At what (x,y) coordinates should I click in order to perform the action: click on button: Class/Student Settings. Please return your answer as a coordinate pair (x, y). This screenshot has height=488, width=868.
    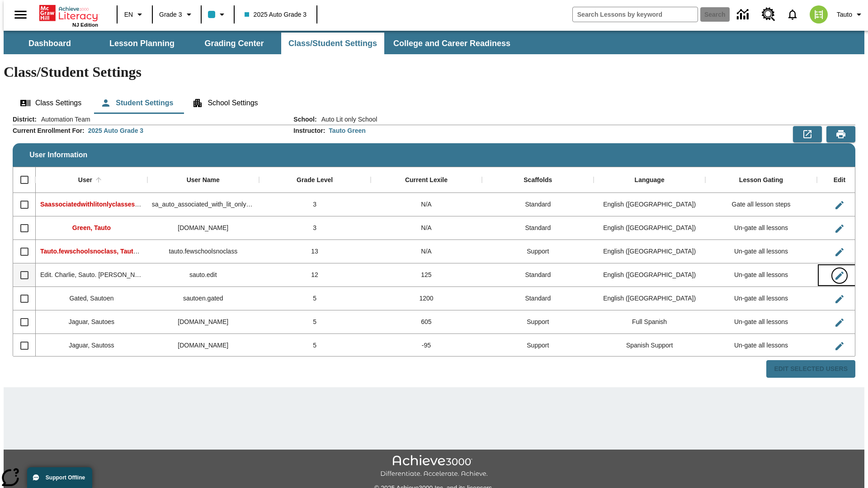
    Looking at the image, I should click on (333, 44).